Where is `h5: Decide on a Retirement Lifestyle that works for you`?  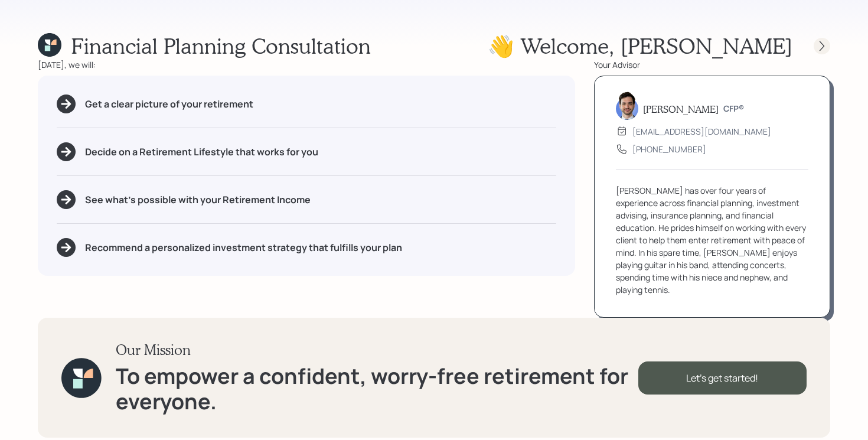 h5: Decide on a Retirement Lifestyle that works for you is located at coordinates (201, 151).